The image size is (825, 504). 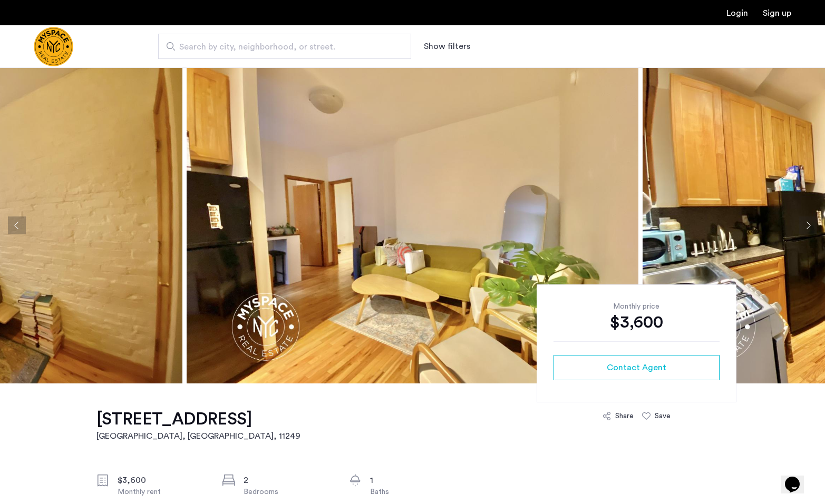 I want to click on button: Next apartment, so click(x=808, y=226).